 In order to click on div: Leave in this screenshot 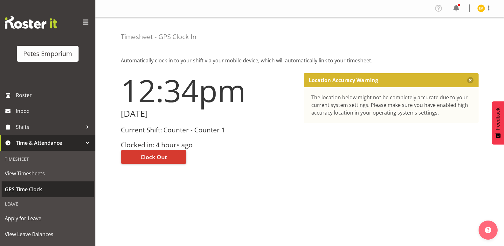, I will do `click(48, 204)`.